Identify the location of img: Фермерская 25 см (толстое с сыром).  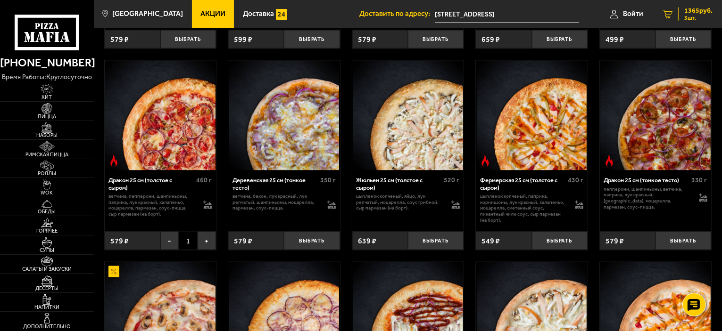
(532, 116).